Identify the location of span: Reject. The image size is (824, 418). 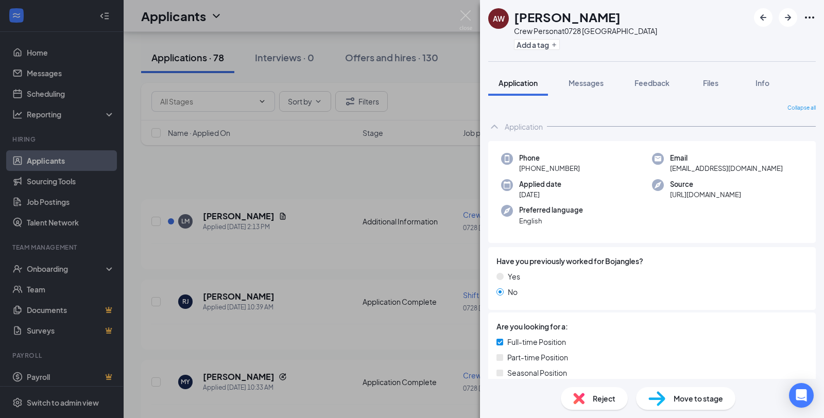
(604, 399).